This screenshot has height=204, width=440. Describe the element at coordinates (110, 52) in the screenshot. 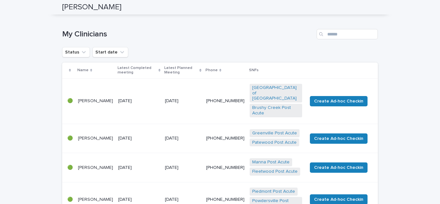

I see `button: Start date` at that location.